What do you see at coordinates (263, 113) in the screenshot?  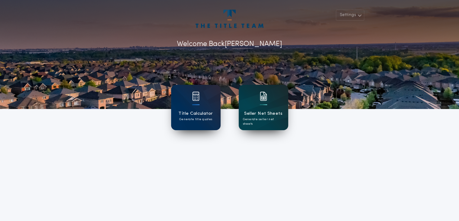 I see `h1: Seller Net Sheets` at bounding box center [263, 113].